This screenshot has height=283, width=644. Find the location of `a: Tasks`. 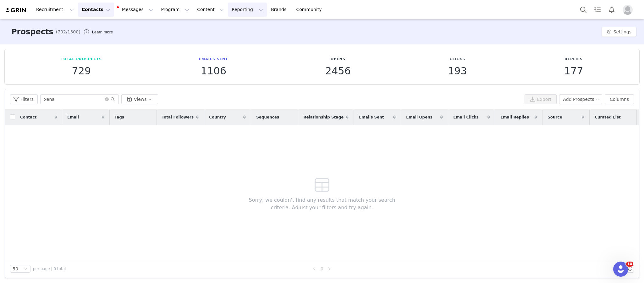

a: Tasks is located at coordinates (598, 9).